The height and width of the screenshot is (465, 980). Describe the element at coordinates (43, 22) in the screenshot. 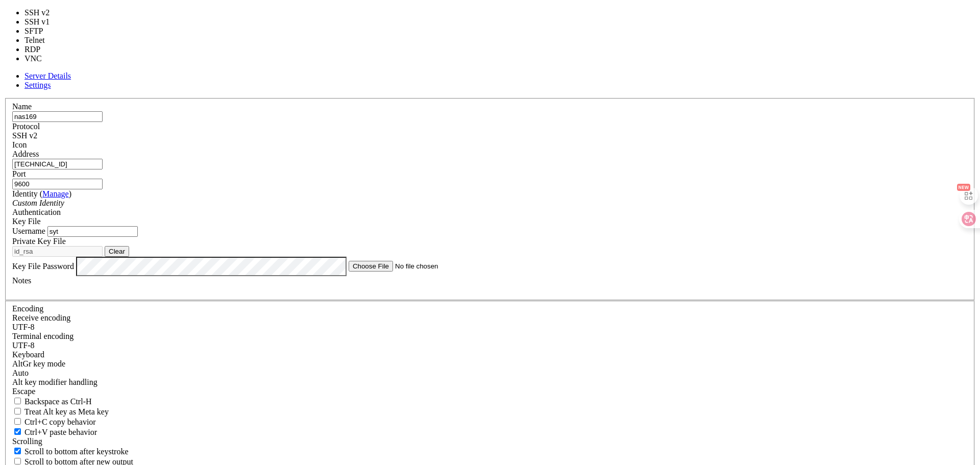

I see `li: SSH v1` at that location.